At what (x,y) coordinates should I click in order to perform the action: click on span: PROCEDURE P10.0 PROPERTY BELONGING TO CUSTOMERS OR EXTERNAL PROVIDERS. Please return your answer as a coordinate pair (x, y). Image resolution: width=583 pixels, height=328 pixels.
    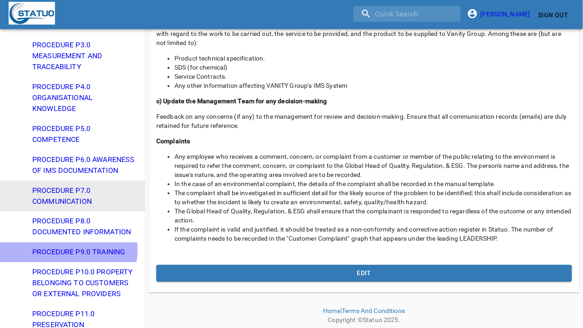
    Looking at the image, I should click on (85, 283).